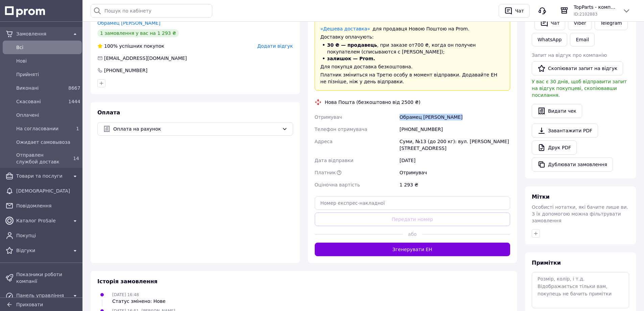 The width and height of the screenshot is (644, 311). I want to click on div: Статус змінено: Нове, so click(139, 301).